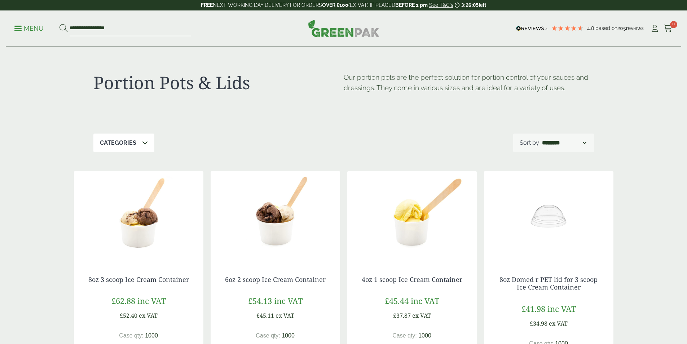  Describe the element at coordinates (265, 315) in the screenshot. I see `span: £45.11` at that location.